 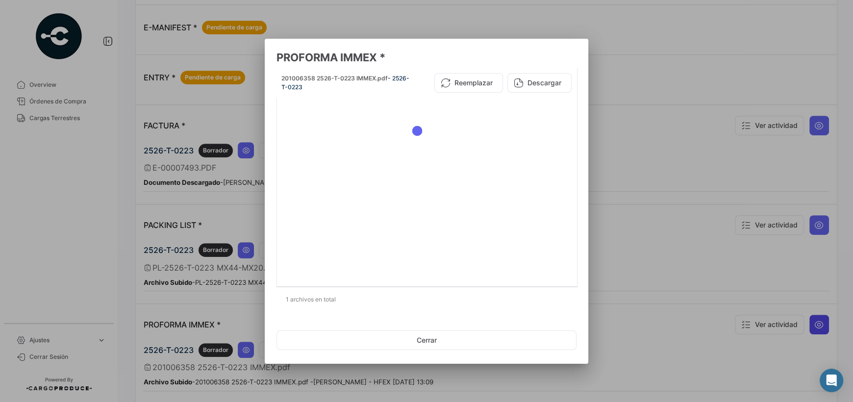 What do you see at coordinates (426, 300) in the screenshot?
I see `div: 1 archivos en total` at bounding box center [426, 300].